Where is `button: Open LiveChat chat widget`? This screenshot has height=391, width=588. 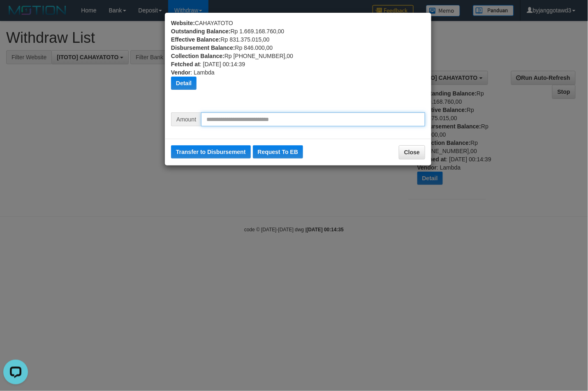 button: Open LiveChat chat widget is located at coordinates (16, 16).